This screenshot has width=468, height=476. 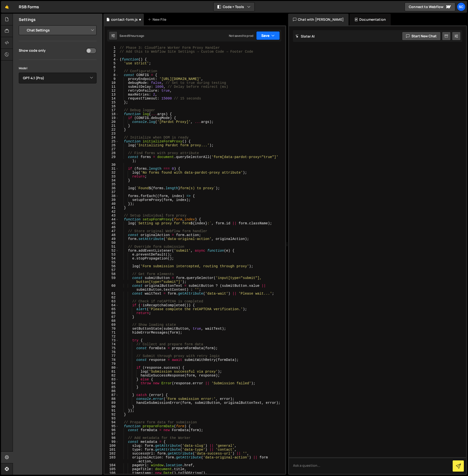 What do you see at coordinates (111, 426) in the screenshot?
I see `div: 95` at bounding box center [111, 426].